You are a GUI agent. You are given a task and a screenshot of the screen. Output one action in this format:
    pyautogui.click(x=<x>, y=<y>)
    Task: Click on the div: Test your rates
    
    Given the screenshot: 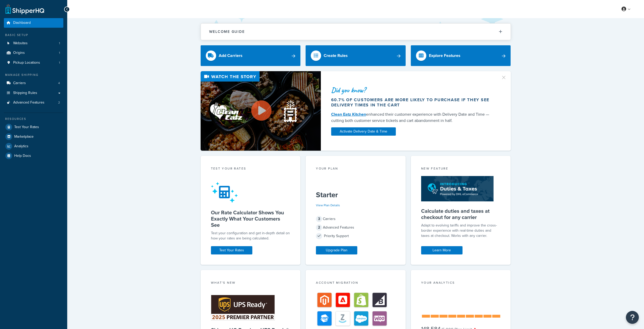 What is the action you would take?
    pyautogui.click(x=250, y=169)
    